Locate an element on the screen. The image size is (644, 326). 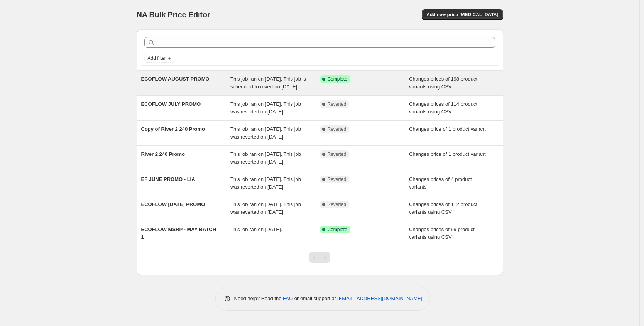
span: or email support at is located at coordinates (315, 298).